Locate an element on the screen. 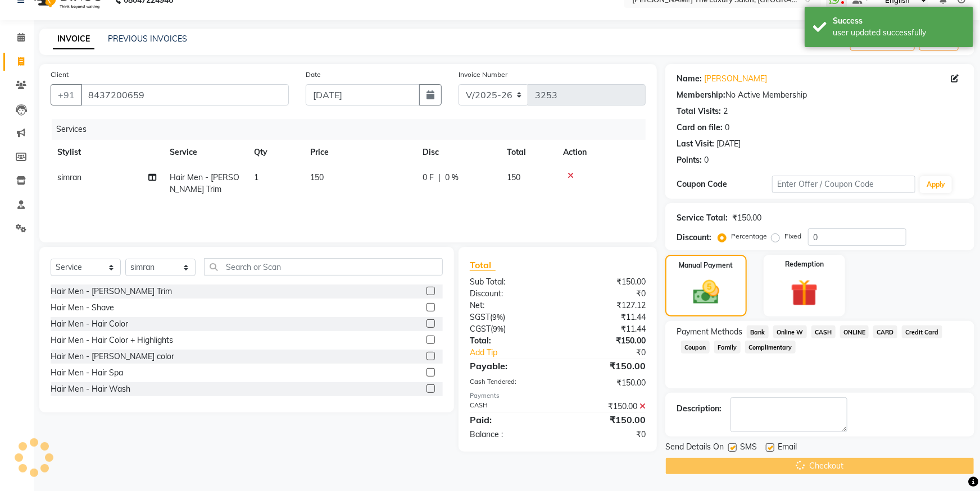 This screenshot has width=980, height=491. span: CASH is located at coordinates (823, 332).